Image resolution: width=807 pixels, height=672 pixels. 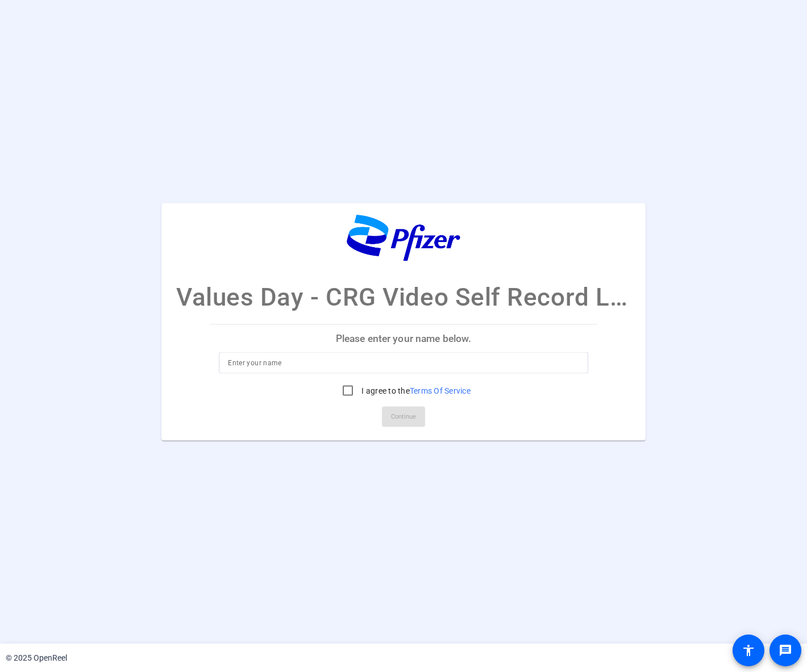 What do you see at coordinates (404, 297) in the screenshot?
I see `p: Values Day - CRG Video Self Record Link` at bounding box center [404, 297].